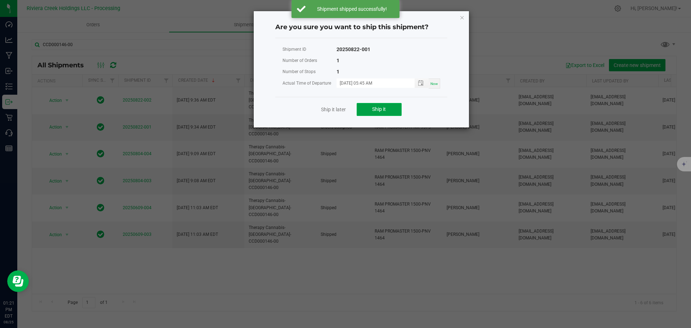 The image size is (691, 328). I want to click on span: Now, so click(434, 83).